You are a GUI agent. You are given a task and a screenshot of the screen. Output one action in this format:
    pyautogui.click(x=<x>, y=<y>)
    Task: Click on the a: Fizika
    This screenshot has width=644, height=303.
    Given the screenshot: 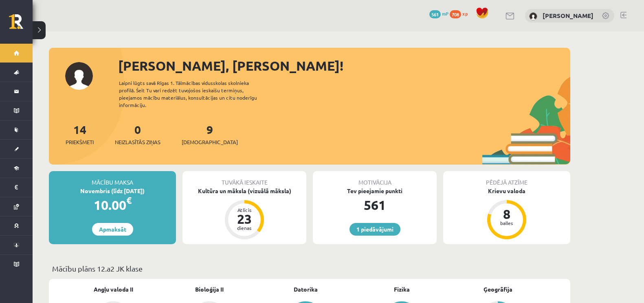 What is the action you would take?
    pyautogui.click(x=402, y=289)
    